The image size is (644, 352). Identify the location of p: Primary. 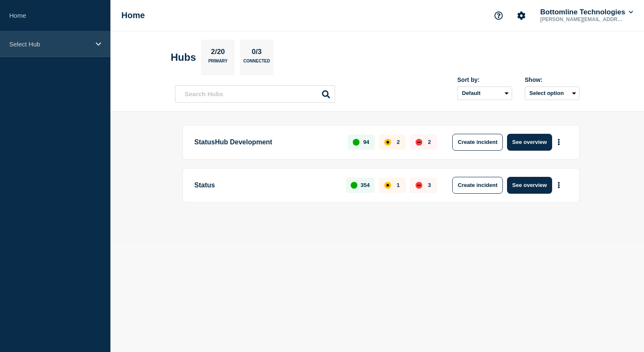
(218, 63).